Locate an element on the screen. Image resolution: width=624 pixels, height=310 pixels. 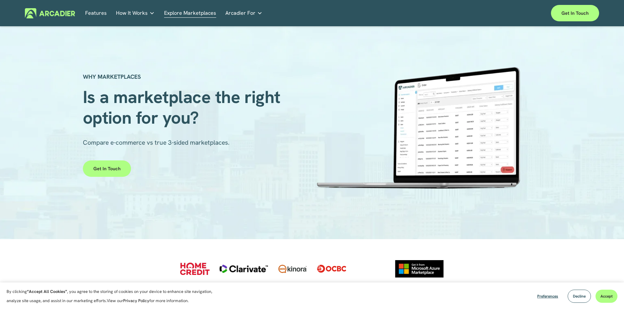
span: Preferences is located at coordinates (548, 296).